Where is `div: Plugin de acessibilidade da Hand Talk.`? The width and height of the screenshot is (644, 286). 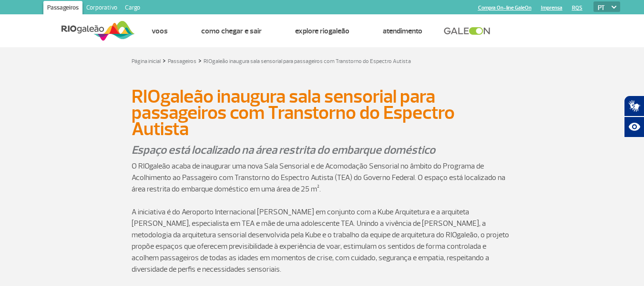
div: Plugin de acessibilidade da Hand Talk. is located at coordinates (634, 116).